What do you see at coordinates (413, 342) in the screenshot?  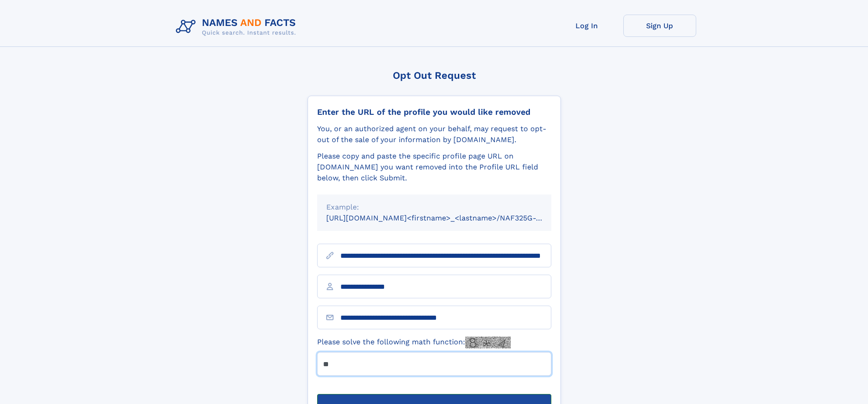 I see `label: Please solve the following math function:` at bounding box center [413, 342].